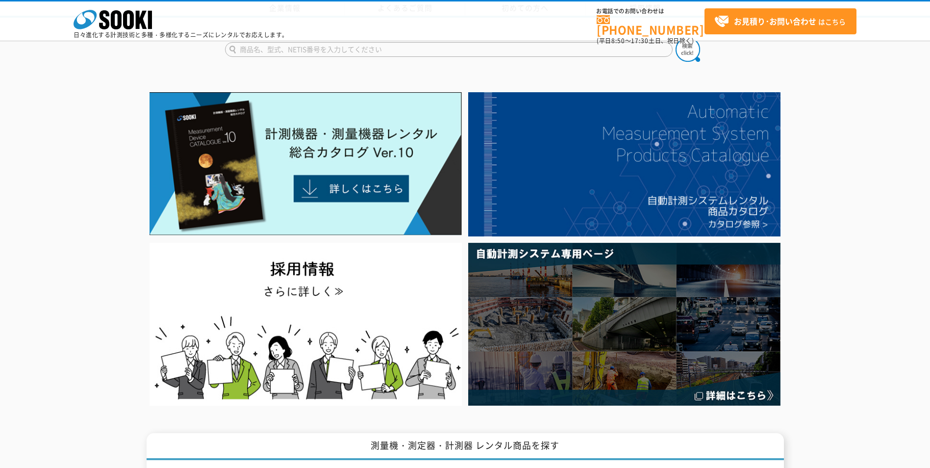 Image resolution: width=930 pixels, height=468 pixels. I want to click on img: 自動計測システム専用ページ, so click(624, 324).